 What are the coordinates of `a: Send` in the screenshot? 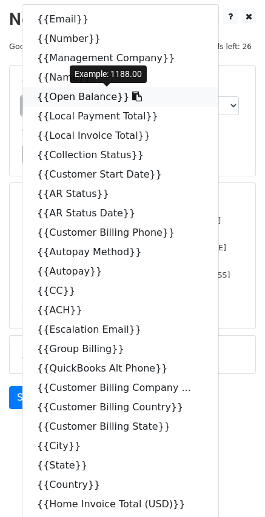 It's located at (29, 398).